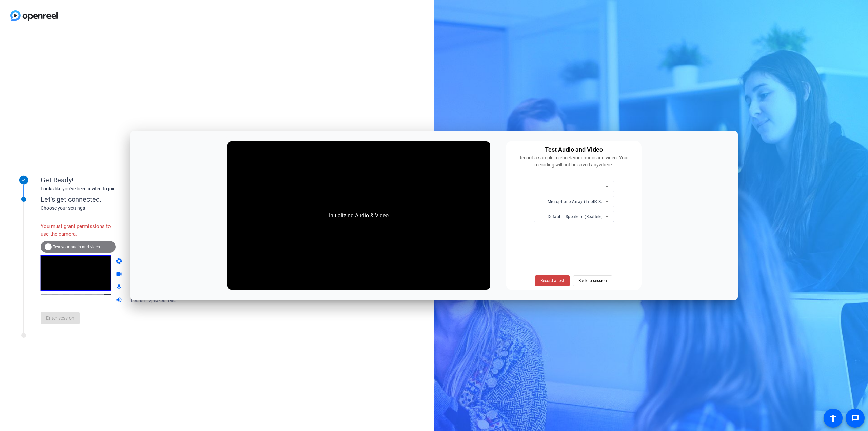 This screenshot has width=868, height=431. I want to click on mat-icon: camera, so click(120, 261).